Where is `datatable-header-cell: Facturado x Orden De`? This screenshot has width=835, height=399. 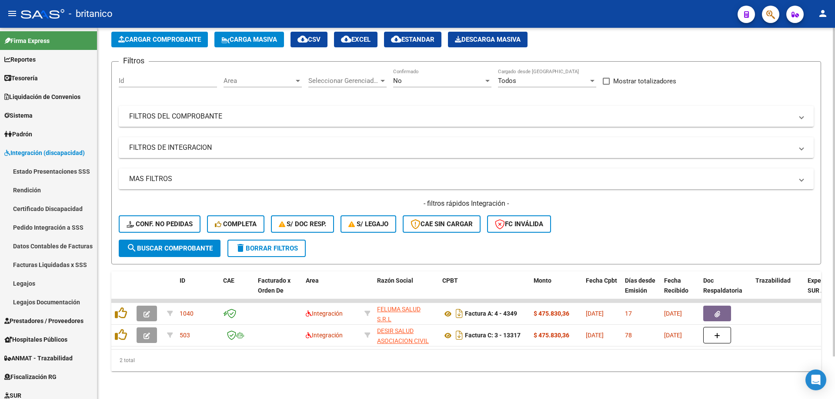
datatable-header-cell: Facturado x Orden De is located at coordinates (278, 291).